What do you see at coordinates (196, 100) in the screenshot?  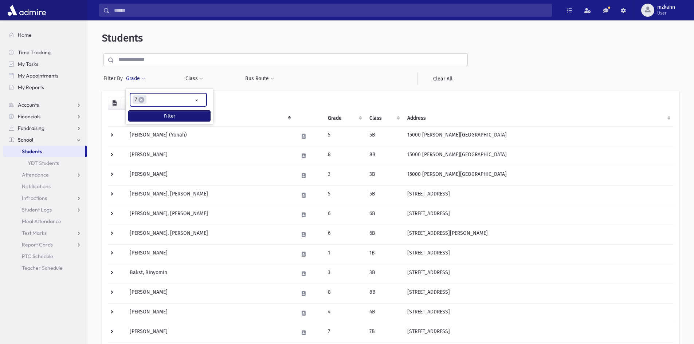 I see `span: Remove all items` at bounding box center [196, 100].